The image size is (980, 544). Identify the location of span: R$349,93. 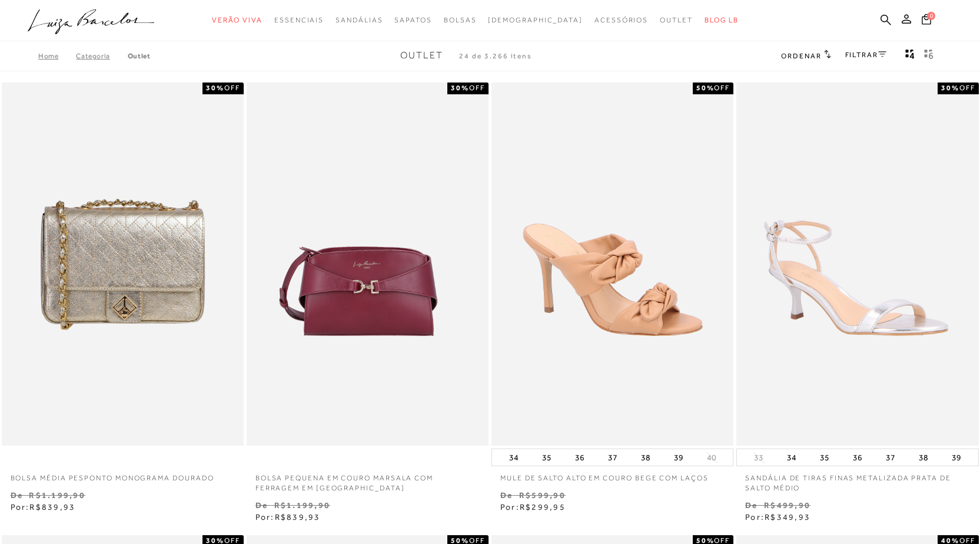
(787, 517).